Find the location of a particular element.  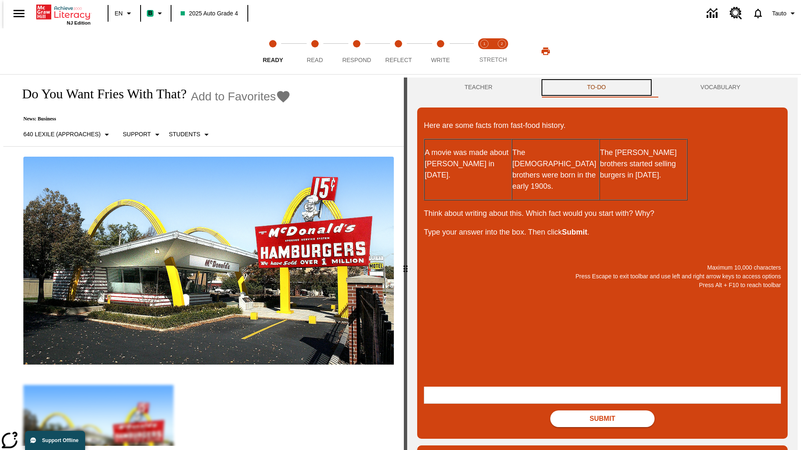

a: Resource Center, Will open in new tab is located at coordinates (736, 13).